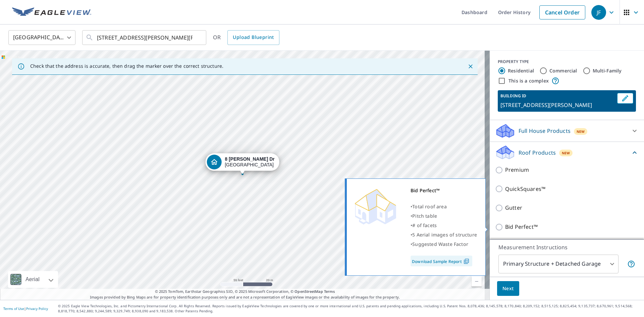 The width and height of the screenshot is (644, 317). What do you see at coordinates (33, 280) in the screenshot?
I see `div: Aerial` at bounding box center [33, 280].